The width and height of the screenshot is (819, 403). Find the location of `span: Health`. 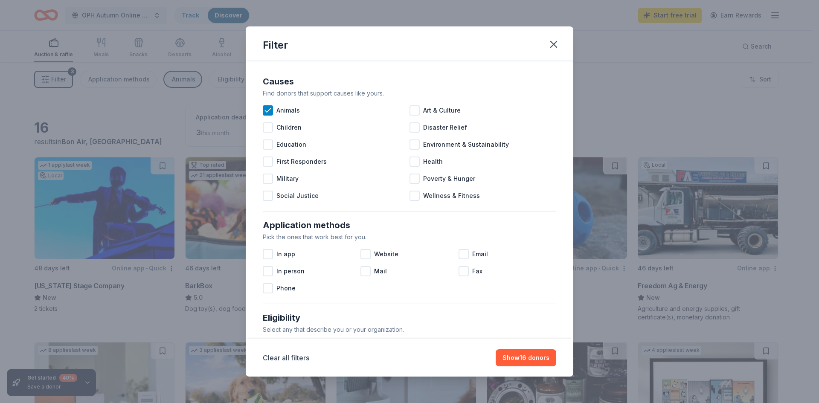

span: Health is located at coordinates (433, 162).